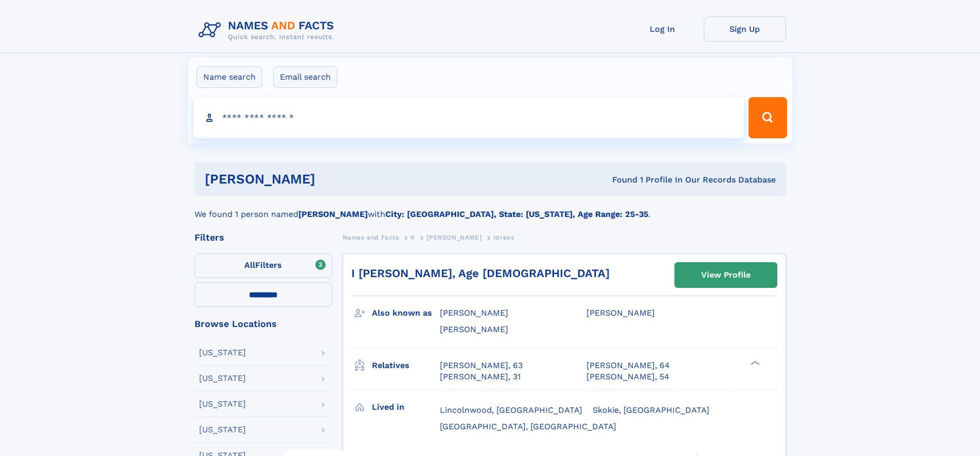 This screenshot has width=980, height=456. Describe the element at coordinates (663, 29) in the screenshot. I see `a: Log In` at that location.